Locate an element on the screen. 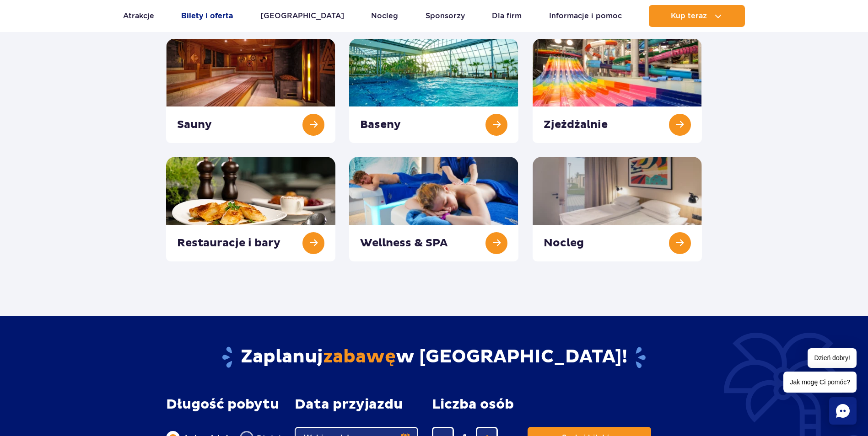 The image size is (868, 436). a: Nocleg is located at coordinates (385, 16).